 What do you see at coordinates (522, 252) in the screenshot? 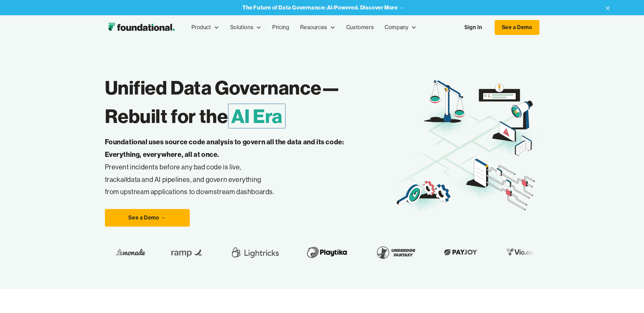
I see `img: Vio.com` at bounding box center [522, 252].